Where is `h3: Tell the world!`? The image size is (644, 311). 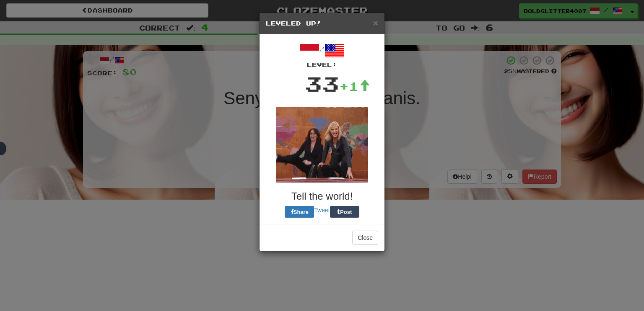 h3: Tell the world! is located at coordinates (322, 196).